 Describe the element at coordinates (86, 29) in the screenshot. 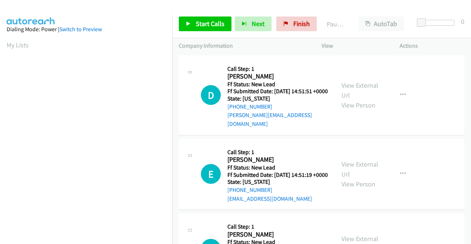

I see `div: Dialing Mode: Power |` at that location.